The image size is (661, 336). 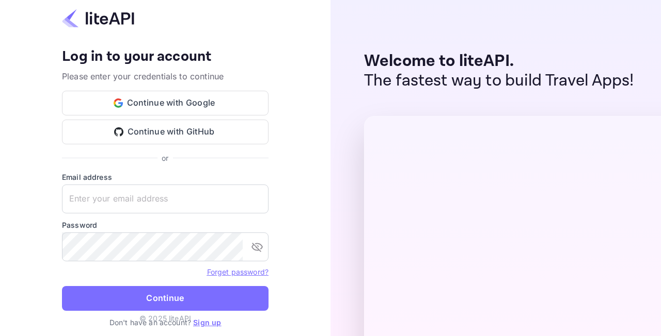 I want to click on p: Don't have an account?, so click(x=165, y=323).